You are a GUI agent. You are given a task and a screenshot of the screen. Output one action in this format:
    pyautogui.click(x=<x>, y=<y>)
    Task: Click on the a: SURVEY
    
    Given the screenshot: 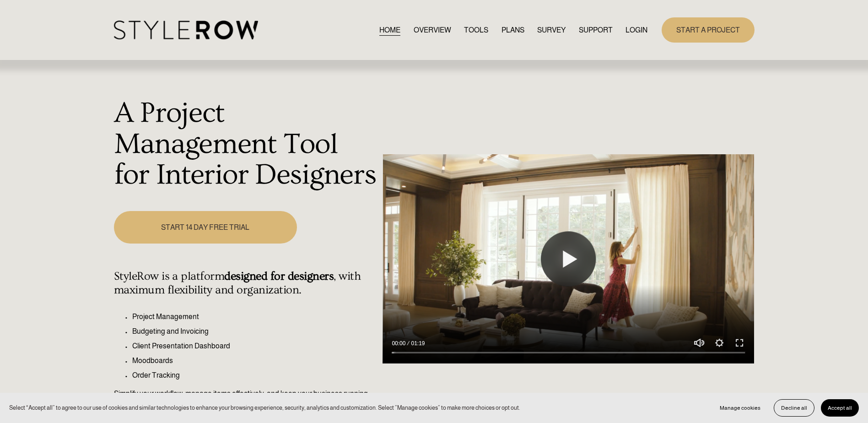 What is the action you would take?
    pyautogui.click(x=551, y=30)
    